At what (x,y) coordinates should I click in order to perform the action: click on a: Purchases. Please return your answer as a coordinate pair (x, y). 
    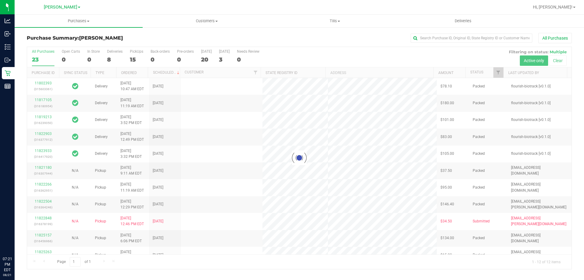
    Looking at the image, I should click on (78, 21).